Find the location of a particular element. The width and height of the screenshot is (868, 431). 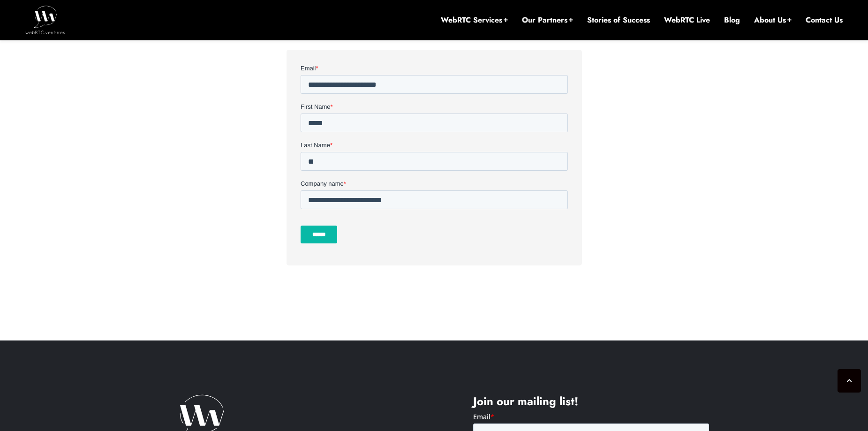

h4: Join our mailing list! is located at coordinates (591, 402).